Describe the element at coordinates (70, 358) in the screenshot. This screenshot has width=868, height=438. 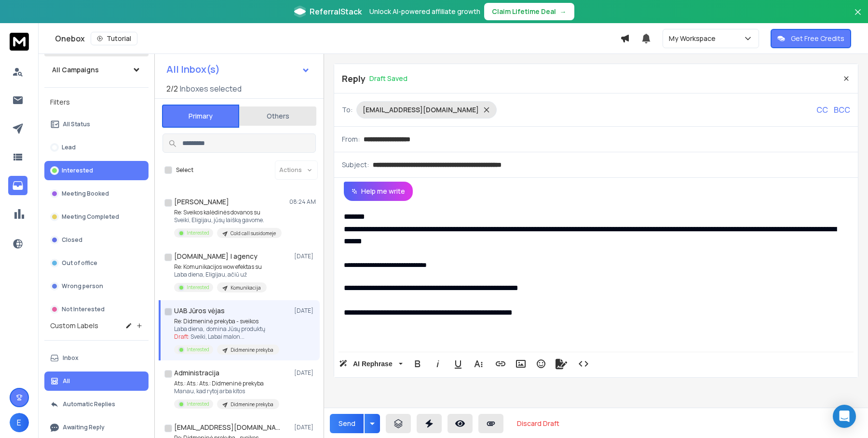
I see `p: Inbox` at that location.